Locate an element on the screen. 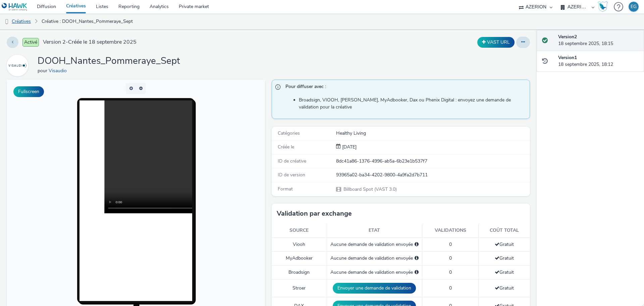  span: Pour diffuser avec : is located at coordinates (404, 88).